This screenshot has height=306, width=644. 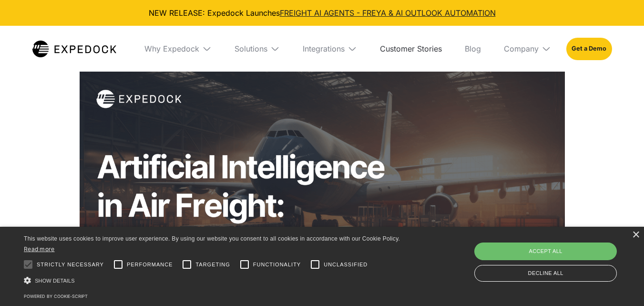 I want to click on span: This website uses cookies to improve user experience. By using our website you consent to all coo..., so click(x=212, y=239).